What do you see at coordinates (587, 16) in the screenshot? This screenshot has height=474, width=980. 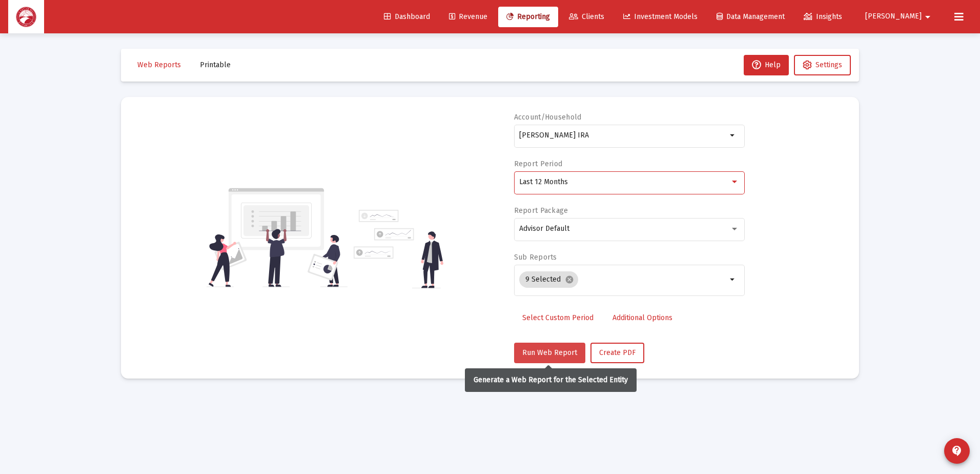 I see `span: Clients` at bounding box center [587, 16].